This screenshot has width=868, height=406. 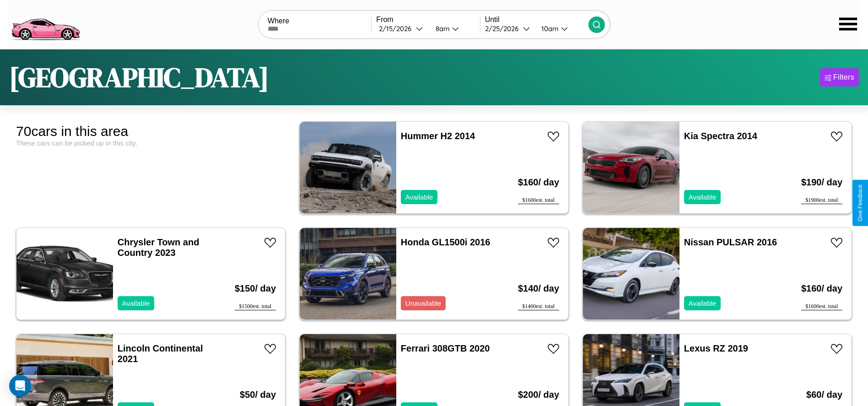 I want to click on a: Lexus RZ 2019, so click(x=716, y=348).